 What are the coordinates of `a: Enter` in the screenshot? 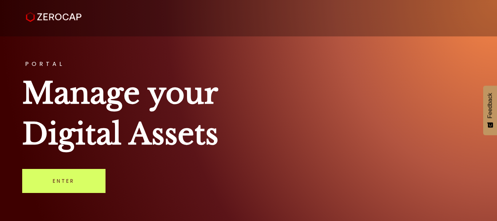 It's located at (64, 181).